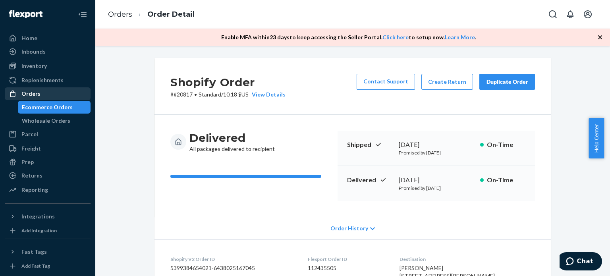 The width and height of the screenshot is (610, 276). What do you see at coordinates (30, 134) in the screenshot?
I see `div: Parcel` at bounding box center [30, 134].